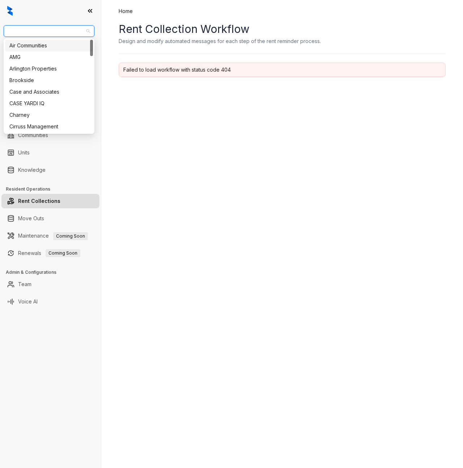 This screenshot has width=463, height=468. I want to click on li: Leads, so click(50, 56).